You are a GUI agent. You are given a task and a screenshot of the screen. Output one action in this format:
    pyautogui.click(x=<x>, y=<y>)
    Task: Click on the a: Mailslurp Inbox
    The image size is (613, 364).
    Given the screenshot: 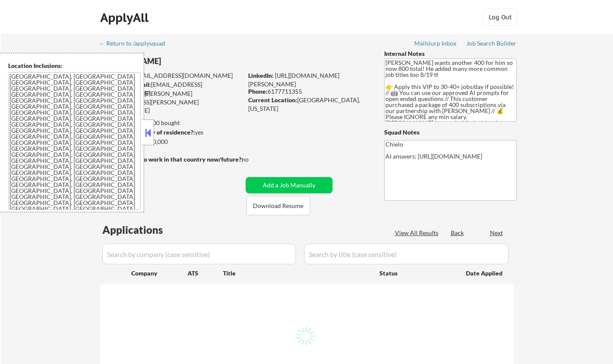 What is the action you would take?
    pyautogui.click(x=436, y=44)
    